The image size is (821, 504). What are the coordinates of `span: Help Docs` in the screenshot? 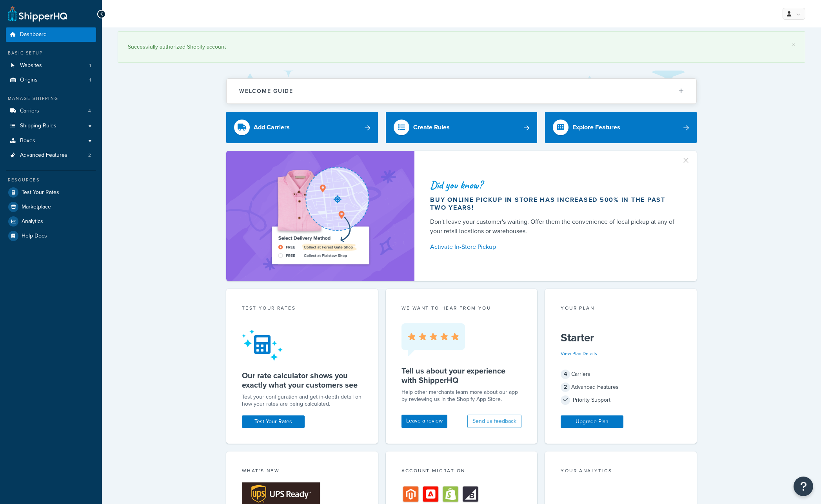 It's located at (34, 236).